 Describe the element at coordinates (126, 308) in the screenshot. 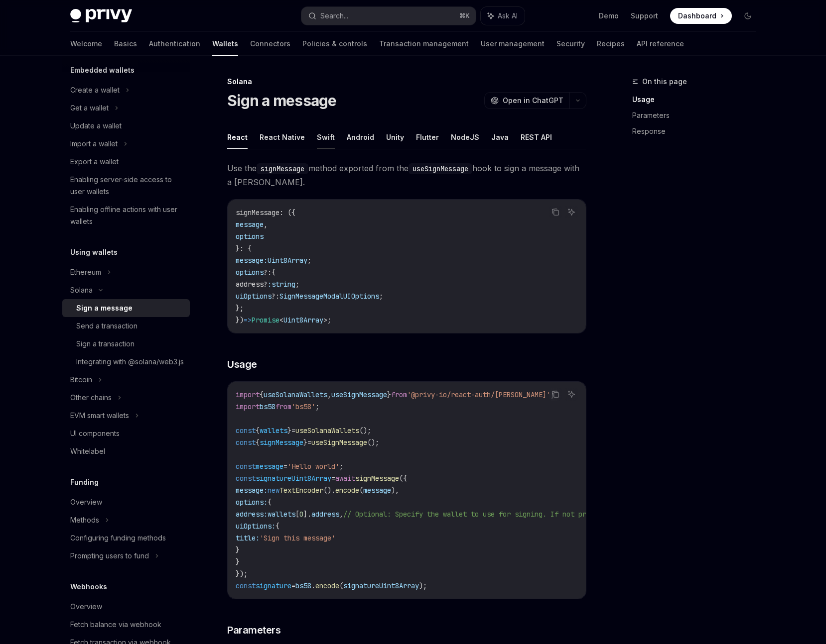

I see `a: Sign a message` at that location.